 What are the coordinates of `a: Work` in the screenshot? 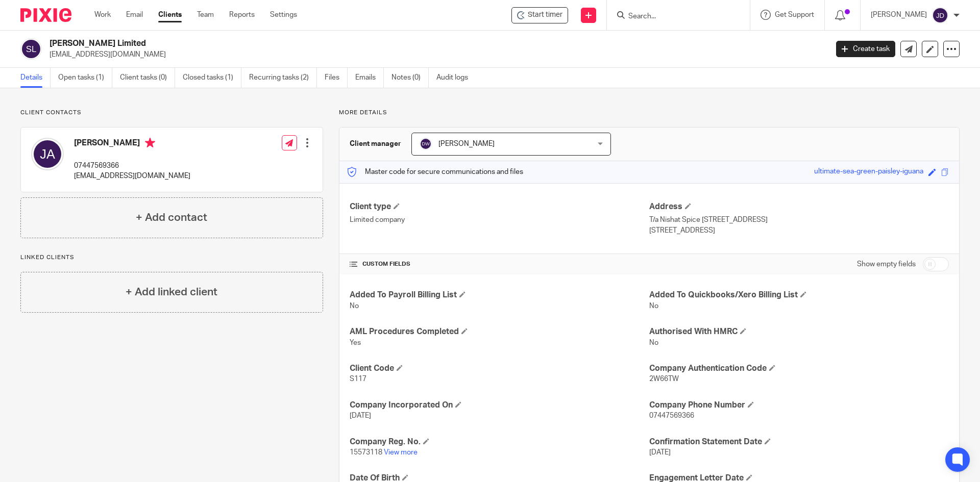 It's located at (103, 15).